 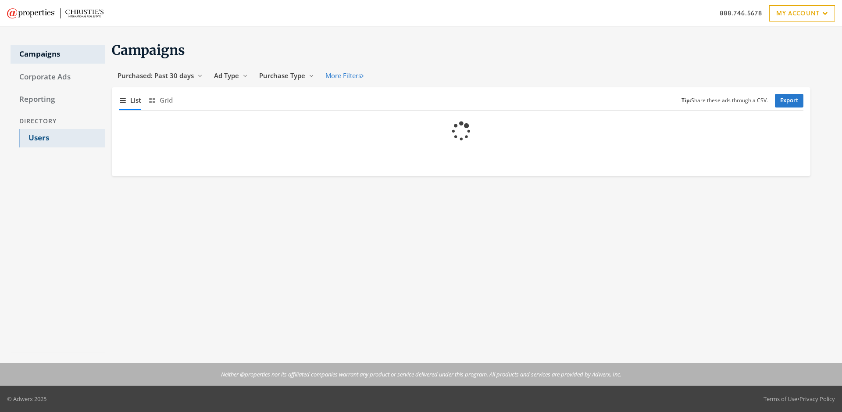 I want to click on a: 888.746.5678, so click(x=740, y=13).